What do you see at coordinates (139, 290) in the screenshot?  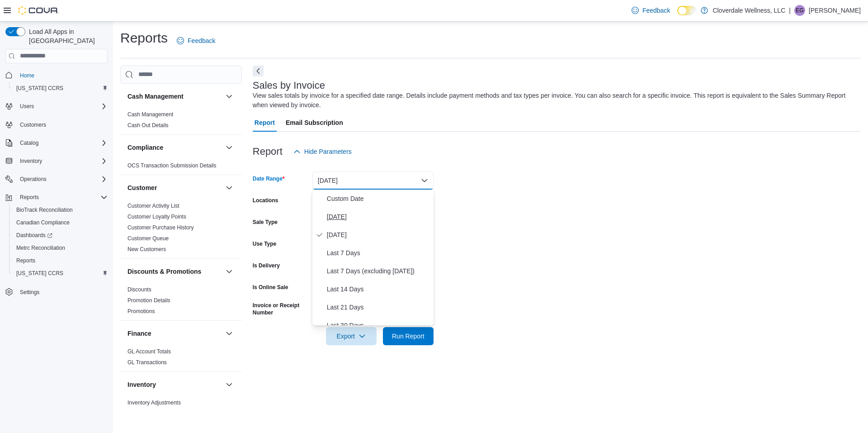 I see `a: Discounts` at bounding box center [139, 290].